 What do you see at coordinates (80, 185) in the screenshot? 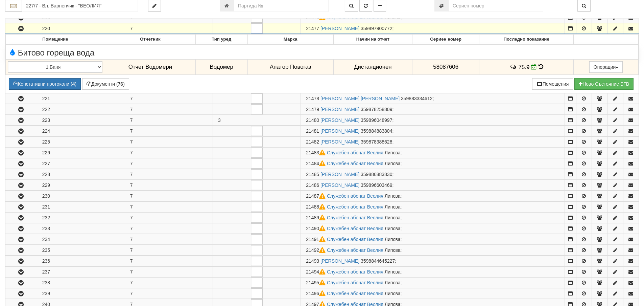
I see `td: 229` at bounding box center [80, 185].